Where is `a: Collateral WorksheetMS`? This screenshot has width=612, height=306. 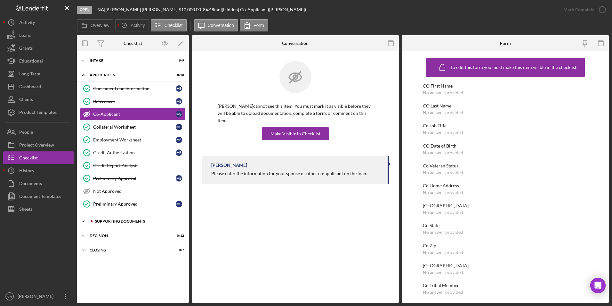 a: Collateral WorksheetMS is located at coordinates (133, 127).